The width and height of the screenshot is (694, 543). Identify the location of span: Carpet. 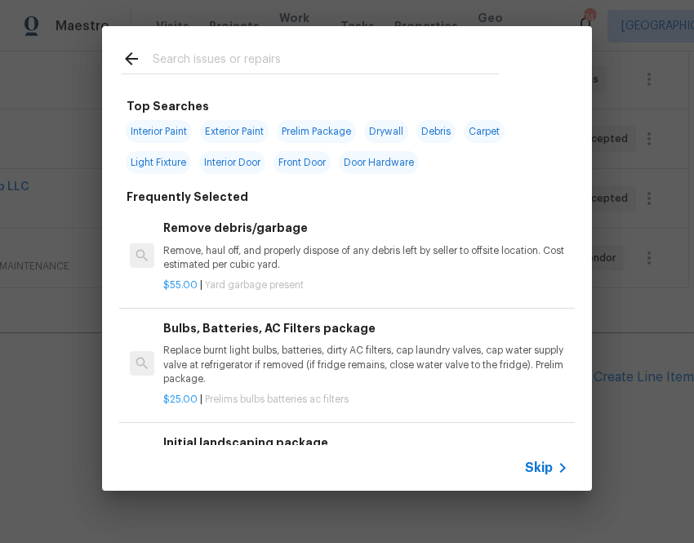
(484, 131).